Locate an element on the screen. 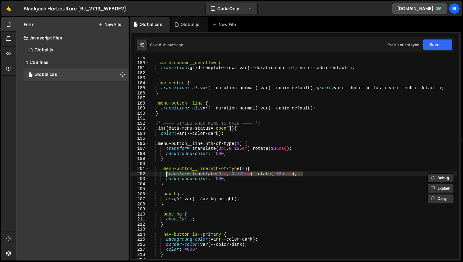 The image size is (463, 262). a: Bi is located at coordinates (454, 9).